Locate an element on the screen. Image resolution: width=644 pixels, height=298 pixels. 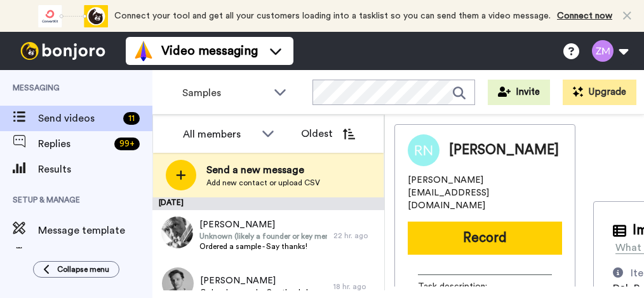
img: 5c529595-95ea-492c-8df5-ef1146d5c7a8.jpg is located at coordinates (177, 232).